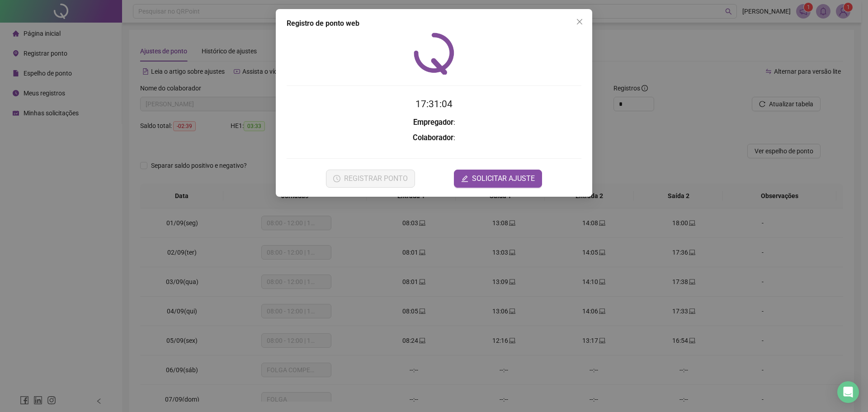 This screenshot has width=868, height=412. Describe the element at coordinates (434, 104) in the screenshot. I see `time: 17:31:04` at that location.